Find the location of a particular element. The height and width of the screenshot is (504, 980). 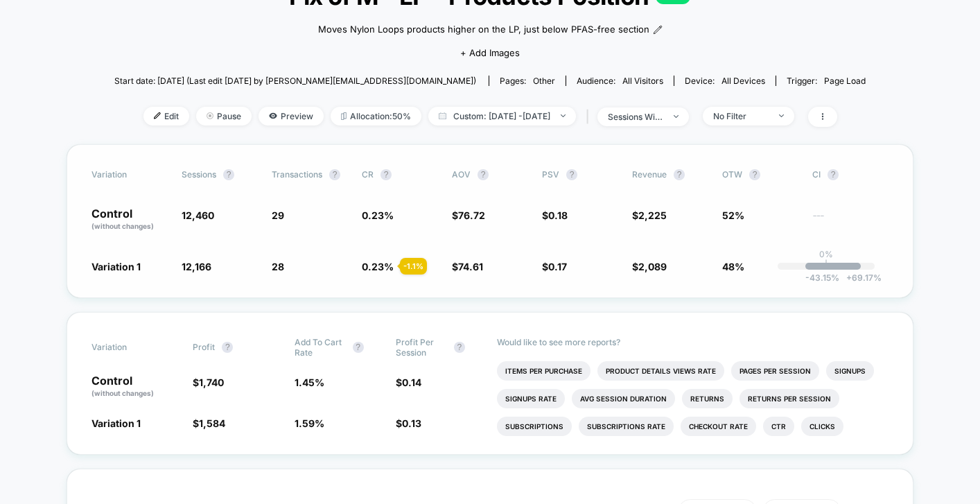

span: 1,740 is located at coordinates (212, 382).